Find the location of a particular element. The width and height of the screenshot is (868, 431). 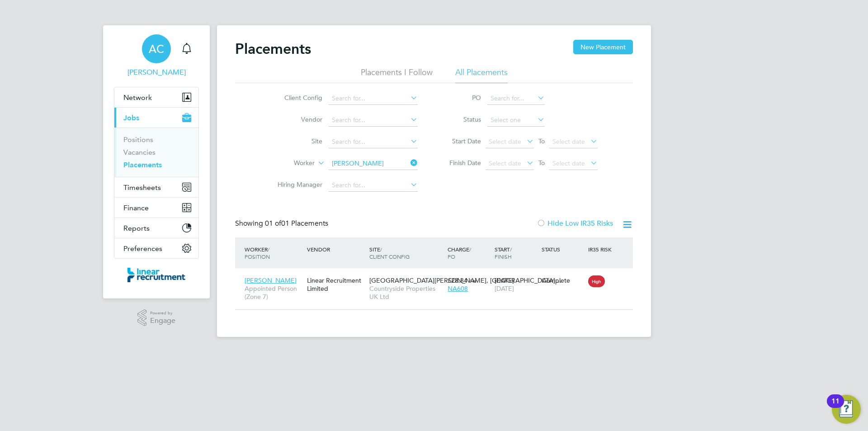

h2: Placements is located at coordinates (274, 49).